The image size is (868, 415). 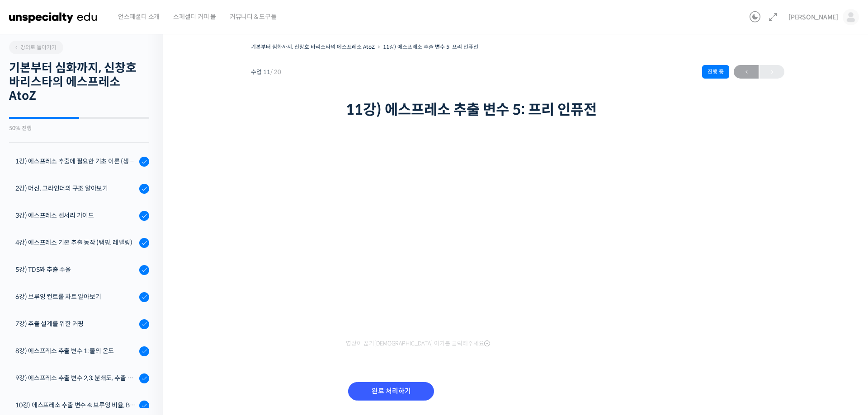 I want to click on div: 2강) 머신, 그라인더의 구조 알아보기, so click(x=76, y=188).